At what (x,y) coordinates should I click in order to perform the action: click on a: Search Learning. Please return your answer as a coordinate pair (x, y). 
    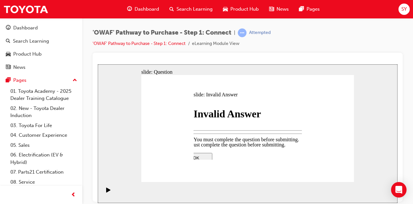
    Looking at the image, I should click on (41, 41).